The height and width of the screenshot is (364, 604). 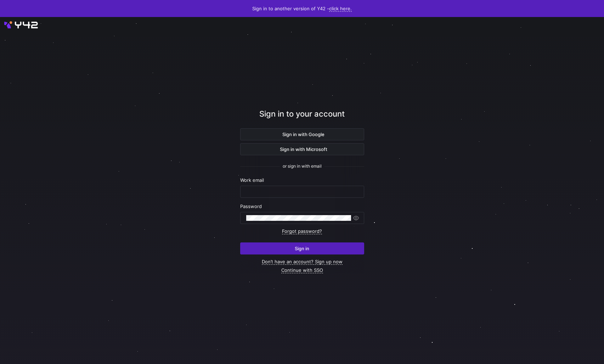 What do you see at coordinates (302, 248) in the screenshot?
I see `span: Sign in` at bounding box center [302, 248].